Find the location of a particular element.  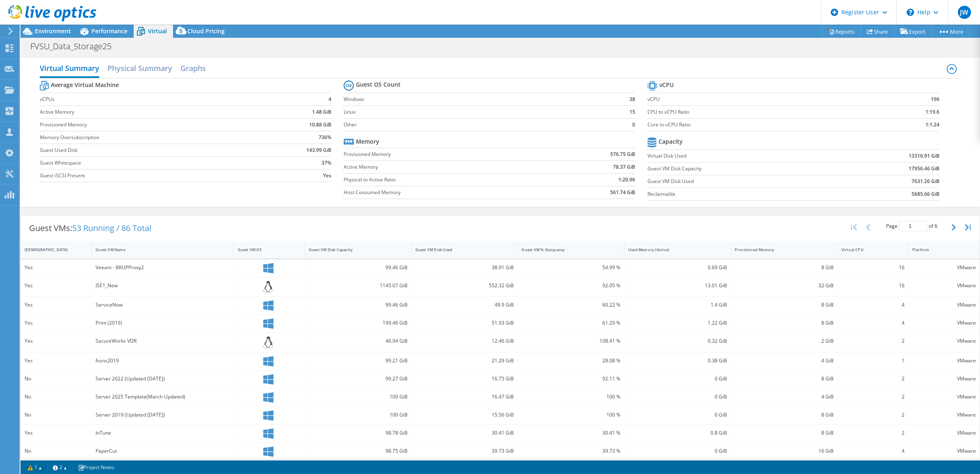

b: 38 is located at coordinates (632, 99).